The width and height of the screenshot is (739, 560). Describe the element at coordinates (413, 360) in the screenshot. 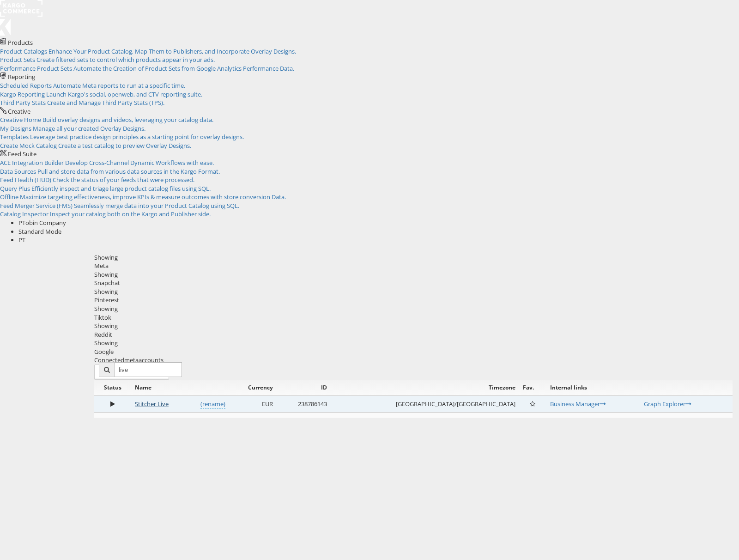

I see `div: Connected accounts` at that location.